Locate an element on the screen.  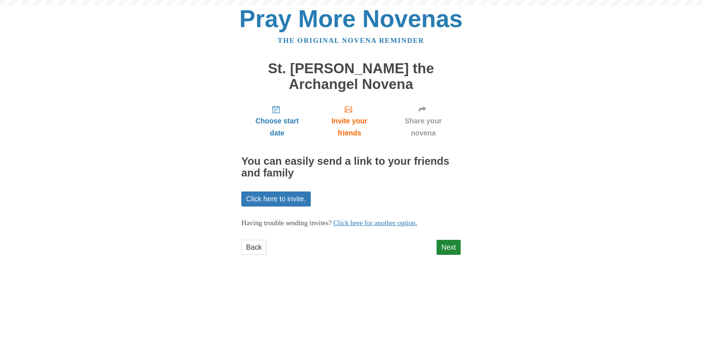
a: The original novena reminder is located at coordinates (351, 40).